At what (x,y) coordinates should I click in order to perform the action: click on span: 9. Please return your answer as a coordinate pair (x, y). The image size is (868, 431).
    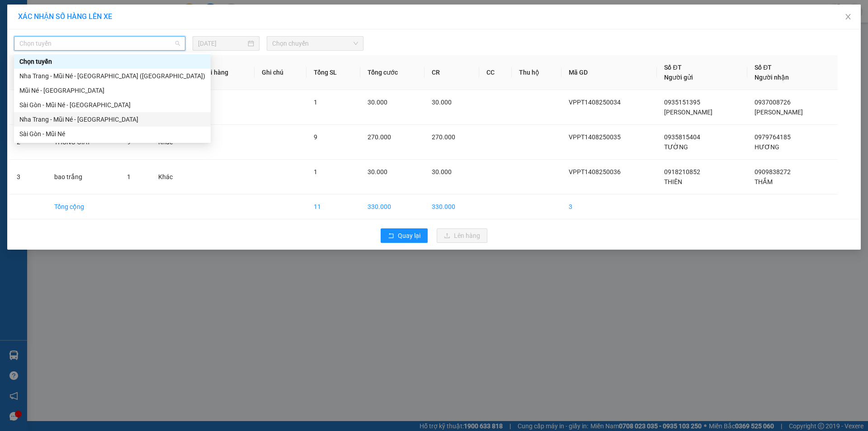
    Looking at the image, I should click on (316, 137).